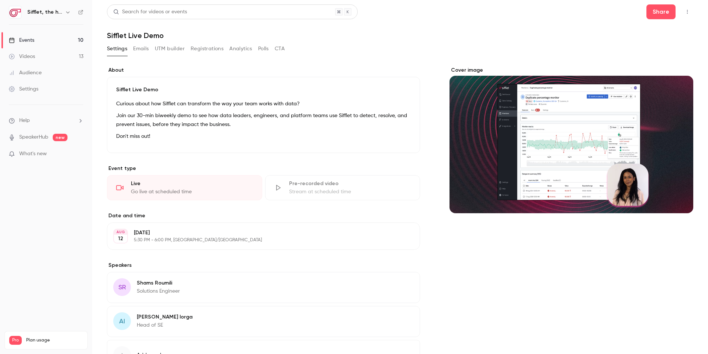  Describe the element at coordinates (661, 12) in the screenshot. I see `button: Share` at that location.